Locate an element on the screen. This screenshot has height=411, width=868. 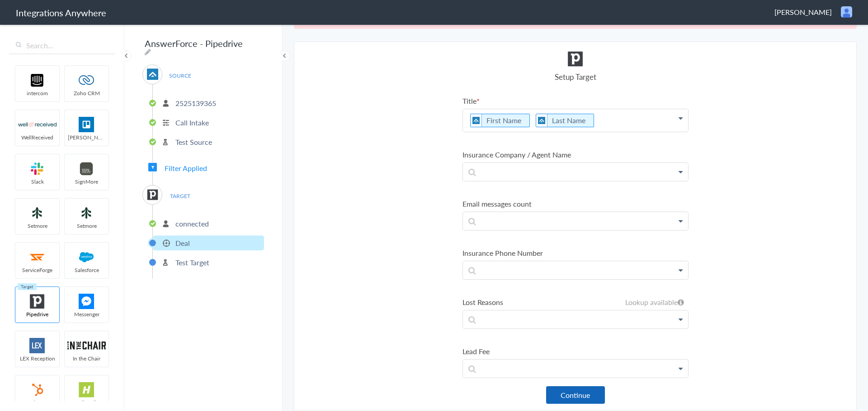
label: Lost Reasons is located at coordinates (575, 302).